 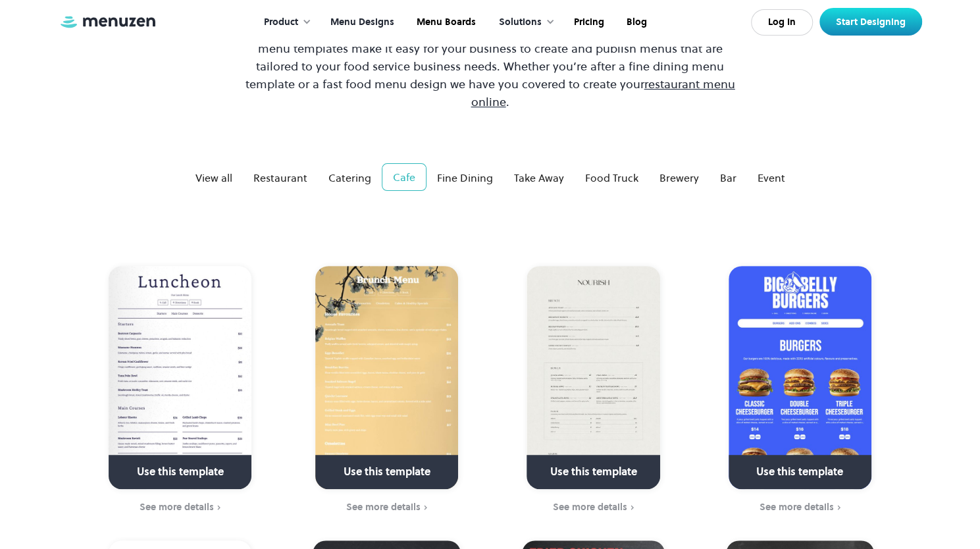 What do you see at coordinates (588, 22) in the screenshot?
I see `a: Pricing` at bounding box center [588, 22].